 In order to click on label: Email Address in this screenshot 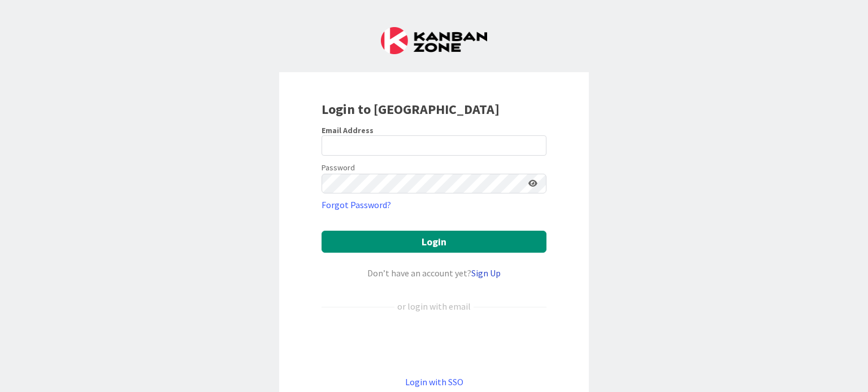, I will do `click(348, 130)`.